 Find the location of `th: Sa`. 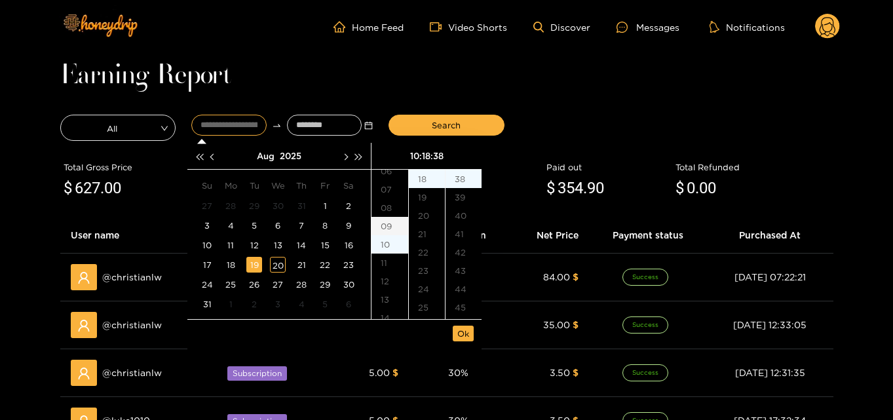

th: Sa is located at coordinates (349, 185).